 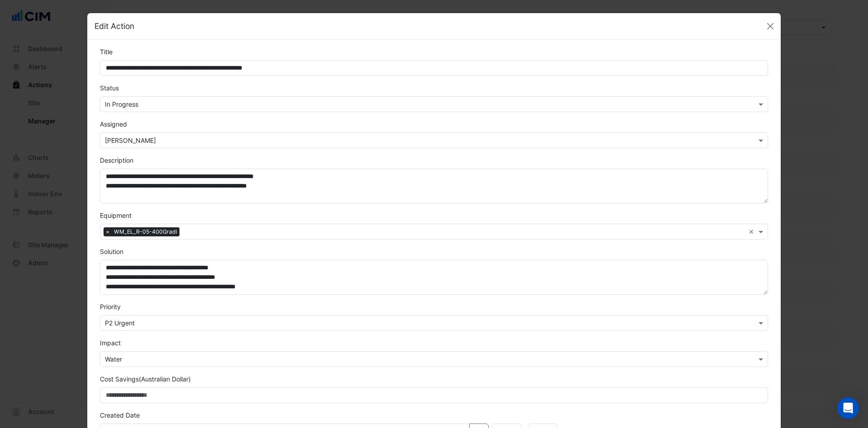 What do you see at coordinates (109, 88) in the screenshot?
I see `label: Status` at bounding box center [109, 88].